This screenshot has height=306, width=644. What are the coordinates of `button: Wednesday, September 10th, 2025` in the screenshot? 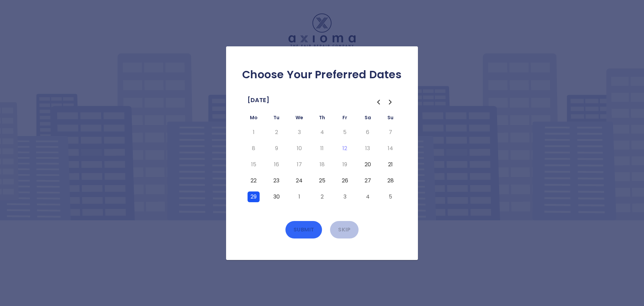 It's located at (299, 148).